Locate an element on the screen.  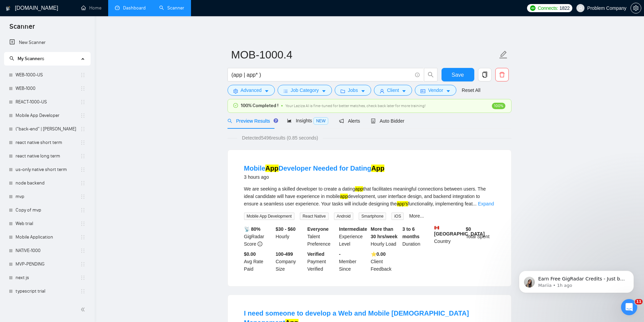
span: Client is located at coordinates (393, 90).